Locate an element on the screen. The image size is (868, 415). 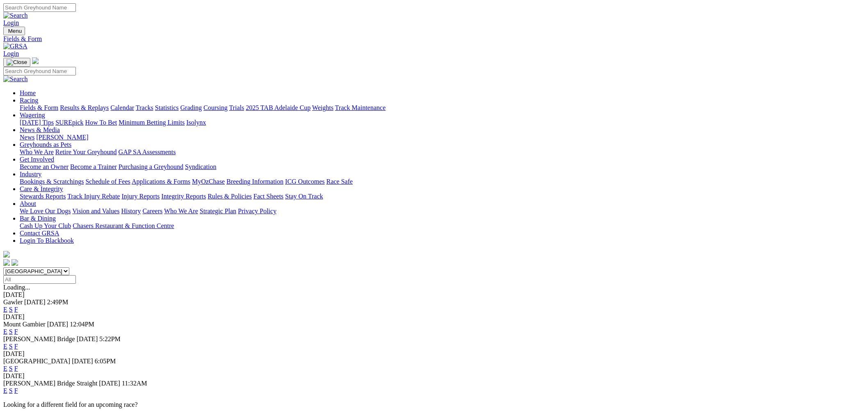
a: Integrity Reports is located at coordinates (184, 196).